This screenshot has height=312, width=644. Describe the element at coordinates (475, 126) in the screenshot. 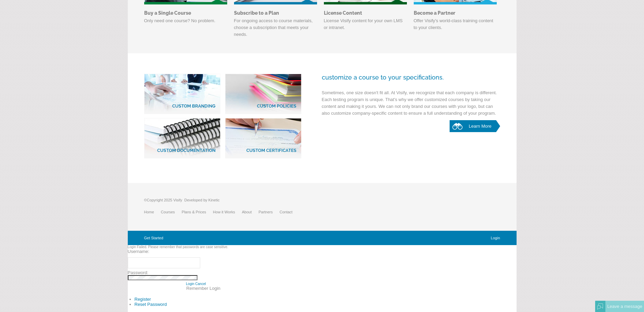

I see `a: Learn More` at that location.